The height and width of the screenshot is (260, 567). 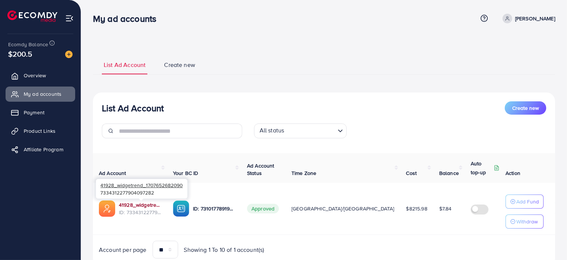 I want to click on span: Action, so click(x=513, y=173).